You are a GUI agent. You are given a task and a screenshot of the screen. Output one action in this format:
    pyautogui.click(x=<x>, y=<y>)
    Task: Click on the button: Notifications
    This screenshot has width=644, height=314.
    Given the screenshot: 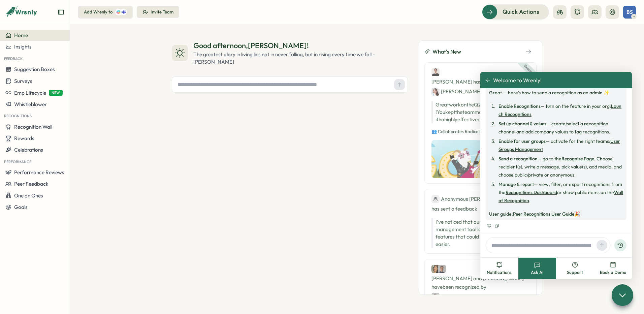 What is the action you would take?
    pyautogui.click(x=499, y=268)
    